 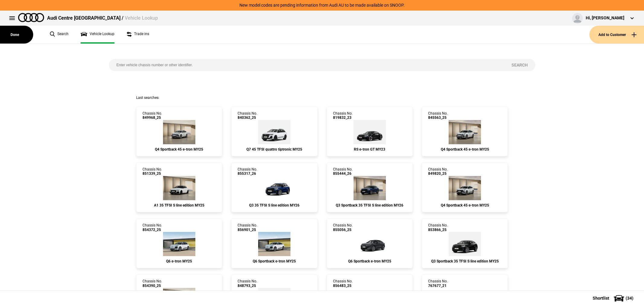 What do you see at coordinates (179, 261) in the screenshot?
I see `div: Q6 e-tron MY25` at bounding box center [179, 261].